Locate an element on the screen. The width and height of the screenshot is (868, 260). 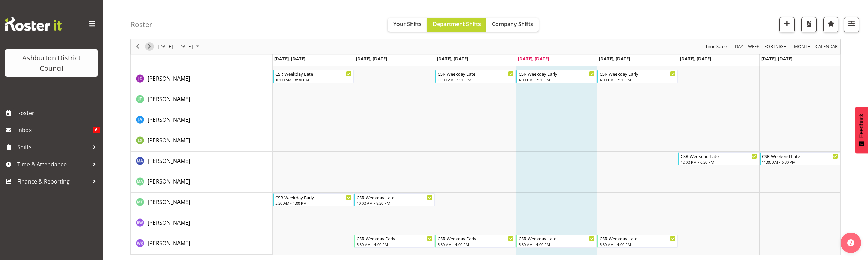
button: Timeline Week is located at coordinates (753, 46).